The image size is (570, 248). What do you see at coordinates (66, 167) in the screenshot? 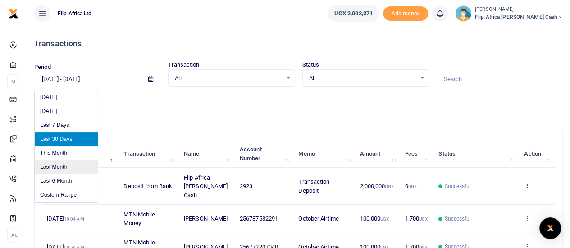
I see `li: Last Month` at bounding box center [66, 167].